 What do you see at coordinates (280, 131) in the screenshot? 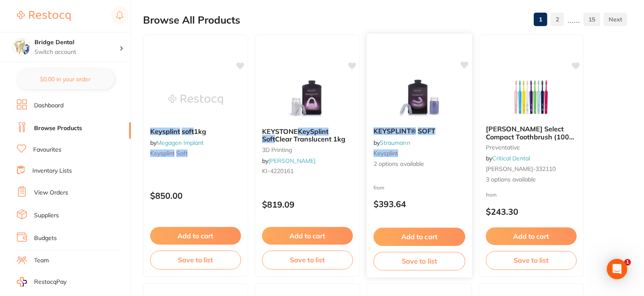
I see `span: KEYSTONE` at bounding box center [280, 131].